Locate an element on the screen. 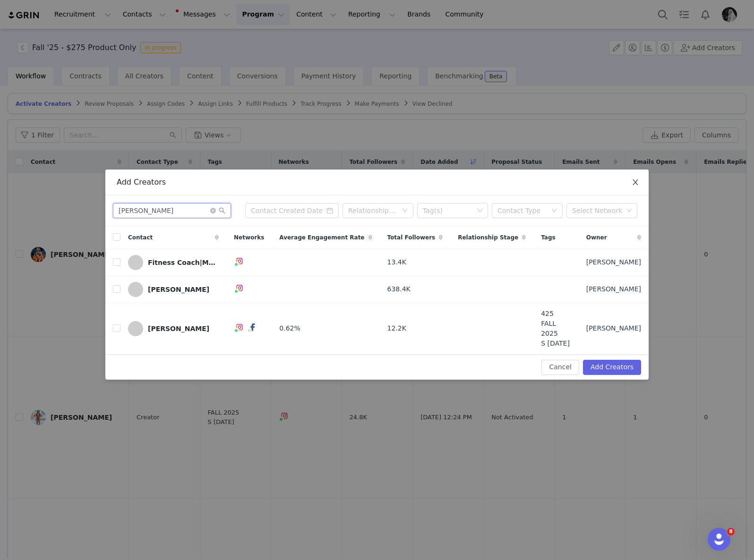  div: Tag(s) is located at coordinates (448, 211).